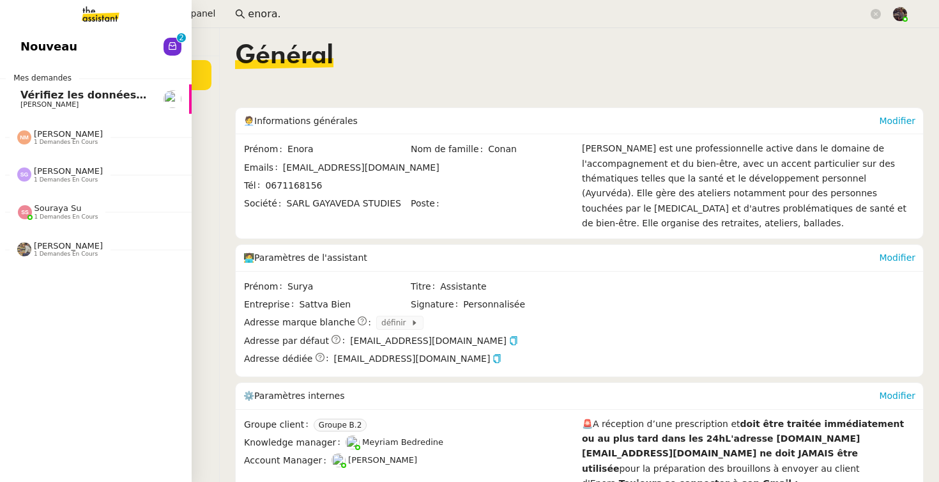 This screenshot has height=482, width=939. I want to click on span: Nom de famille, so click(449, 149).